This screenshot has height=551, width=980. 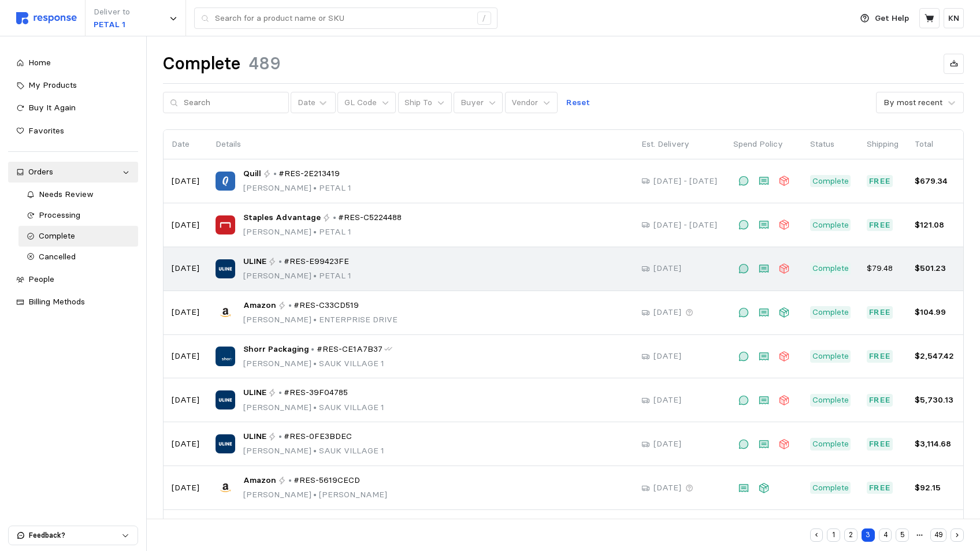 I want to click on img: svg%3e, so click(x=46, y=18).